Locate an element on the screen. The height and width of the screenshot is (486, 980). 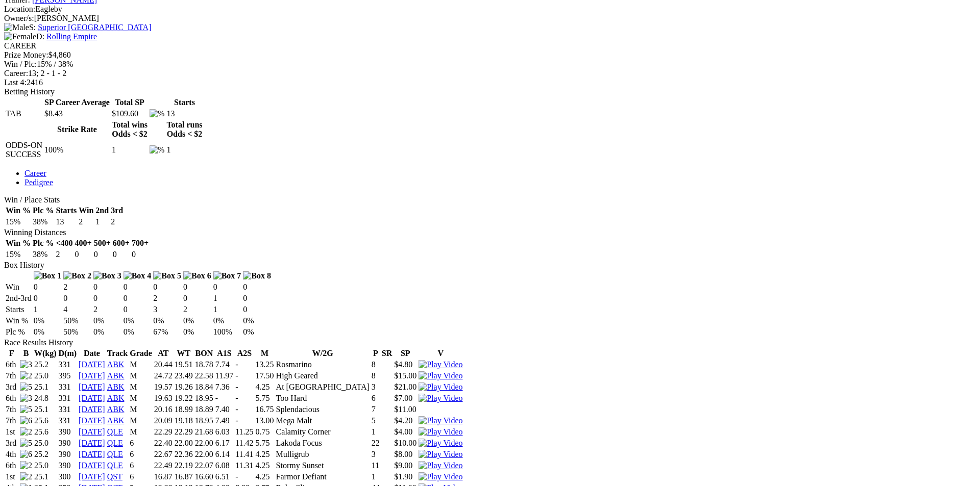
td: 38% is located at coordinates (43, 222).